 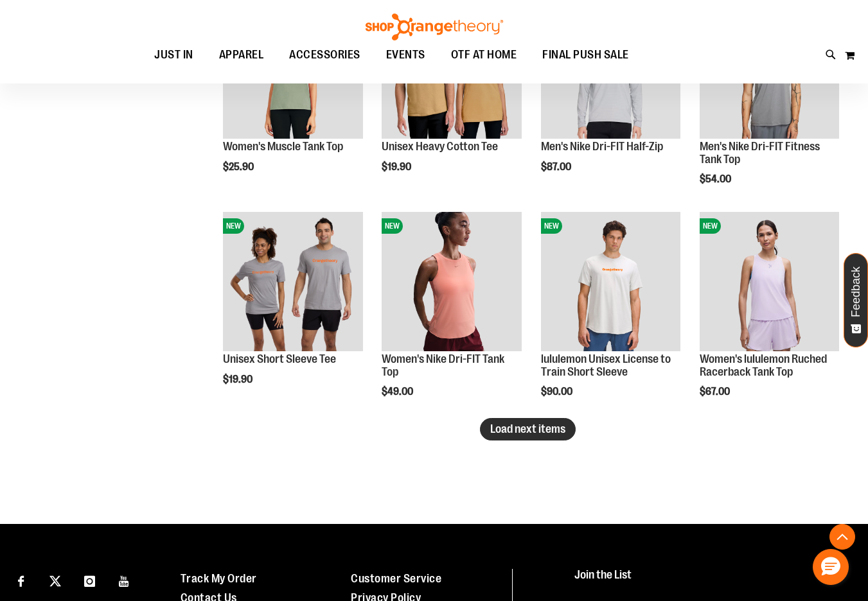 What do you see at coordinates (842, 537) in the screenshot?
I see `button: Back To Top` at bounding box center [842, 537].